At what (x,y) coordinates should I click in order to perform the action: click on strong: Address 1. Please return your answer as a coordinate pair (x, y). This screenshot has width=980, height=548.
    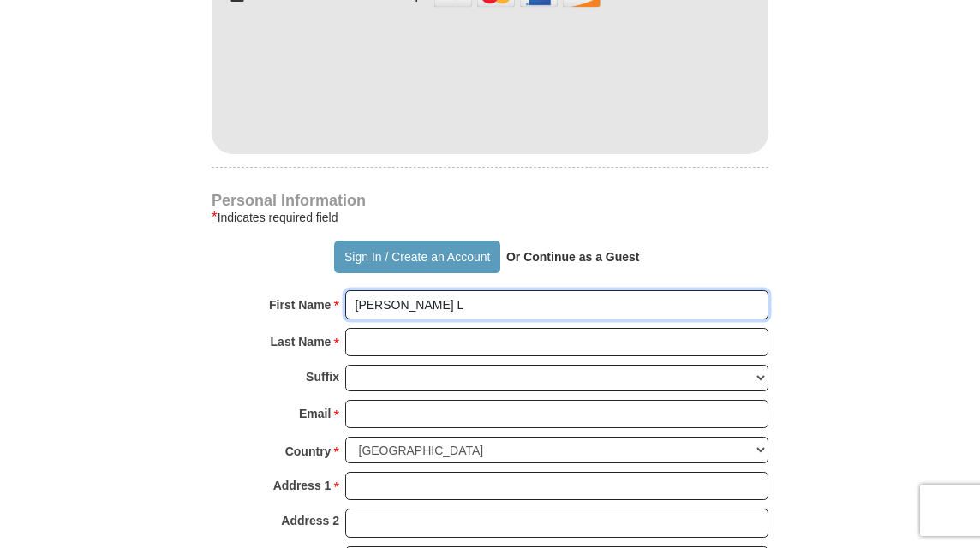
    Looking at the image, I should click on (303, 486).